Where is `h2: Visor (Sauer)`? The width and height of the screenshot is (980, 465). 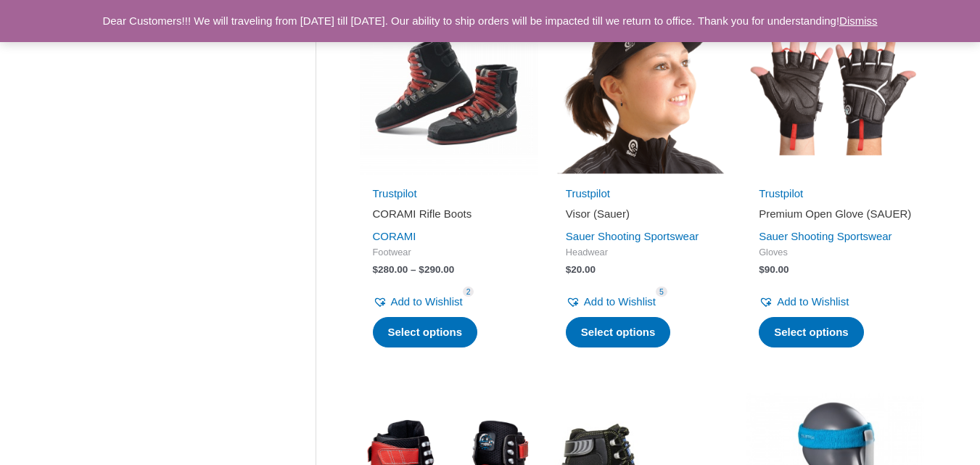
h2: Visor (Sauer) is located at coordinates (642, 214).